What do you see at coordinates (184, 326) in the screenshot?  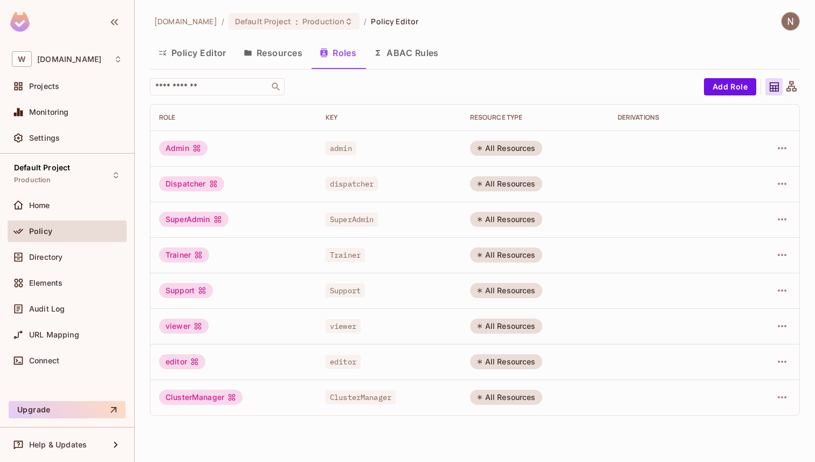 I see `div: viewer` at bounding box center [184, 326].